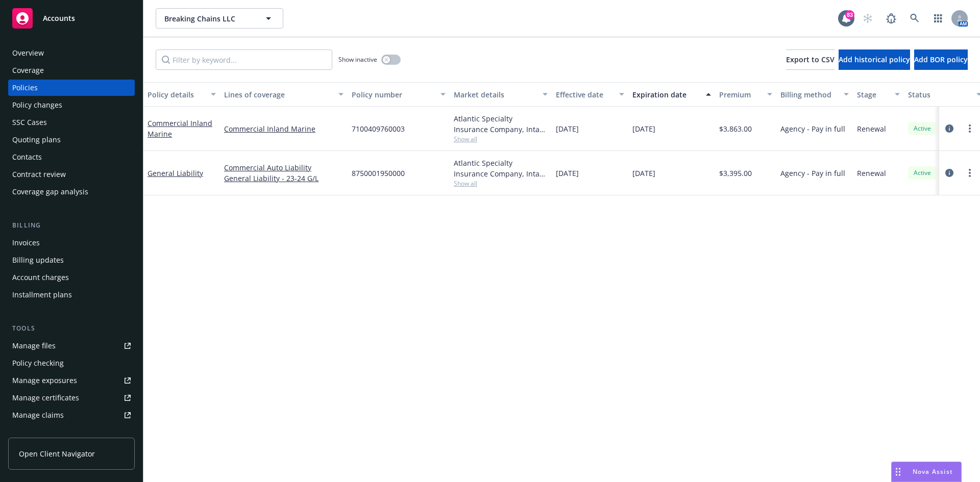  Describe the element at coordinates (72, 398) in the screenshot. I see `a: Manage certificates` at that location.